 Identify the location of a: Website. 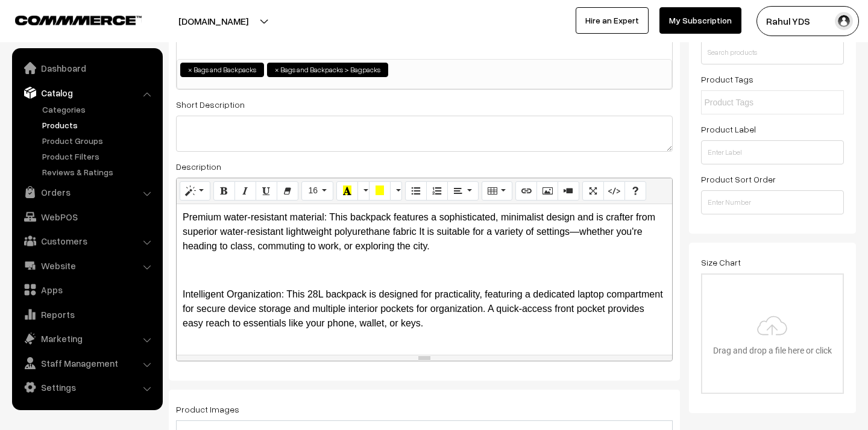
(87, 266).